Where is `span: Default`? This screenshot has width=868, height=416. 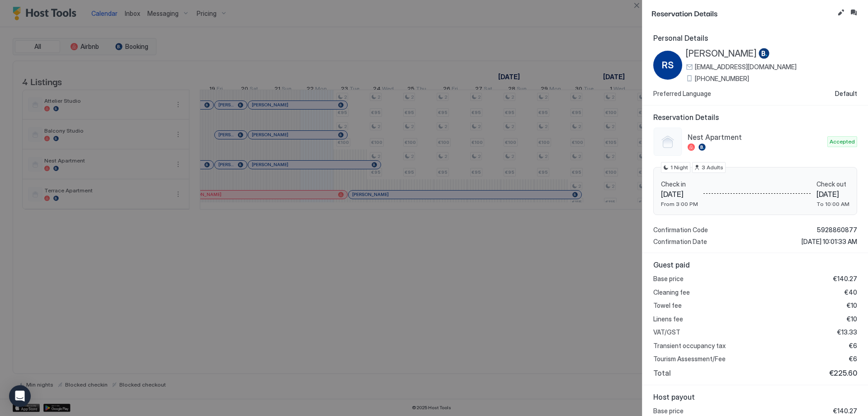 span: Default is located at coordinates (846, 94).